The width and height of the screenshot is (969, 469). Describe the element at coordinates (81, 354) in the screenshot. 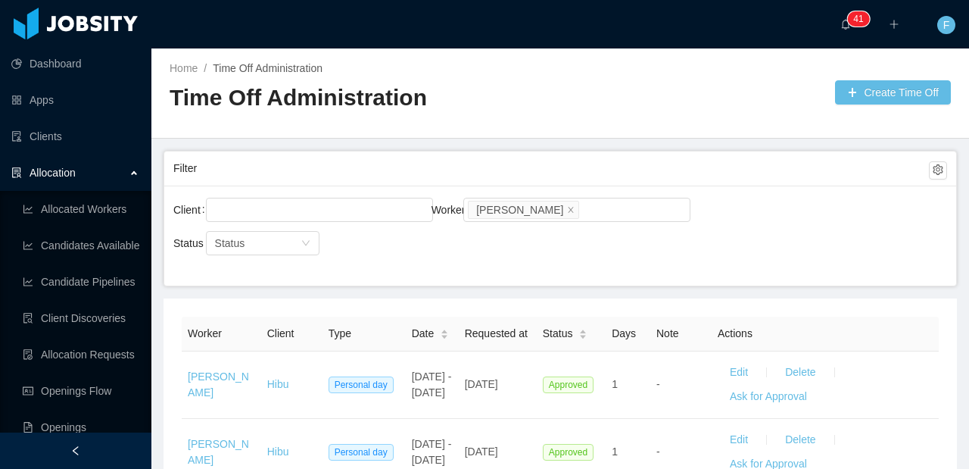

I see `a: icon: file-doneAllocation Requests` at that location.